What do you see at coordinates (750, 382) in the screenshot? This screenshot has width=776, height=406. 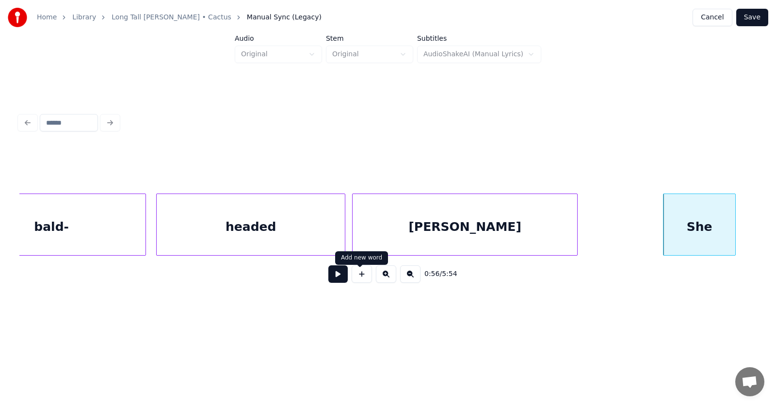 I see `a: Open chat` at bounding box center [750, 382].